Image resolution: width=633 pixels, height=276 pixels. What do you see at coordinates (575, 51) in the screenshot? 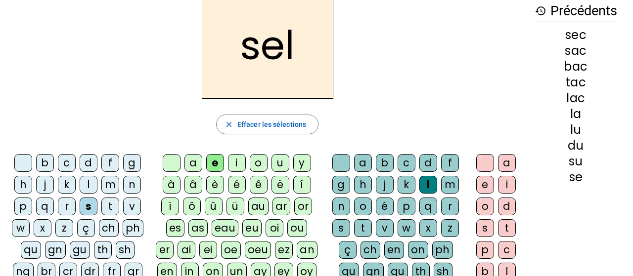
I see `div: sac` at bounding box center [575, 51].